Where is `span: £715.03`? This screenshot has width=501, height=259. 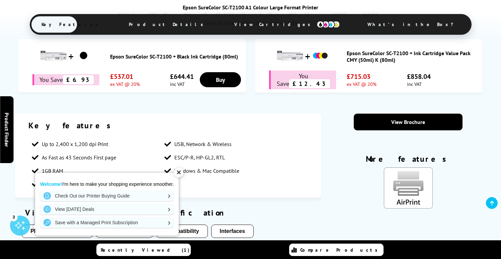
span: £715.03 is located at coordinates (361, 77).